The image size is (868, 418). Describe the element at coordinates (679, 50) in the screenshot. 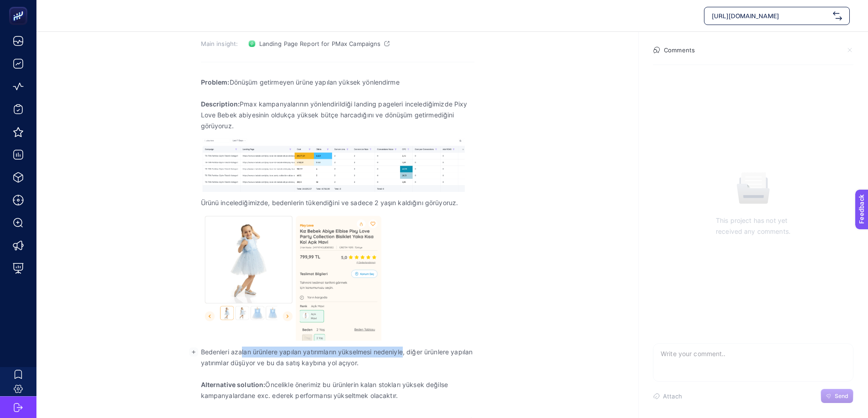

I see `h4: Comments` at that location.